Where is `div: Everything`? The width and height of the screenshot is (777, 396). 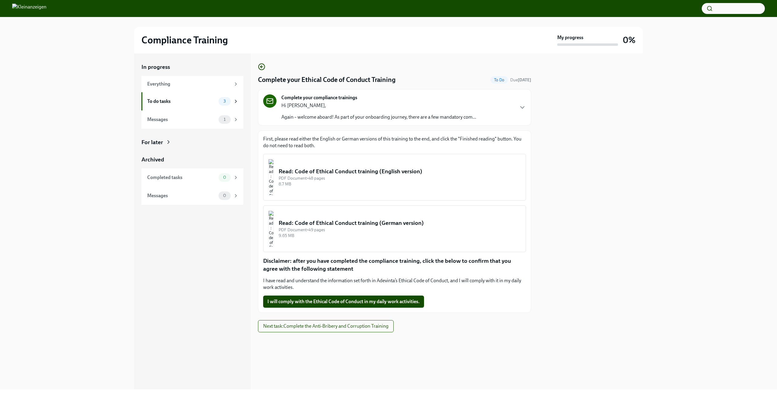
div: Everything is located at coordinates (189, 84).